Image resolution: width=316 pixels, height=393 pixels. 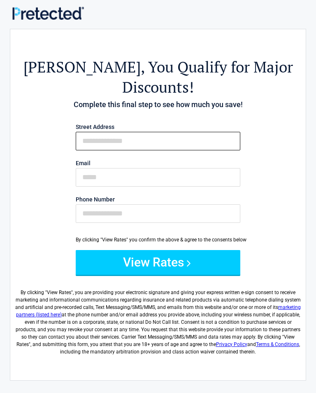 What do you see at coordinates (158, 239) in the screenshot?
I see `div: By clicking "View Rates" you confirm the above & agree to the consents below` at bounding box center [158, 239].